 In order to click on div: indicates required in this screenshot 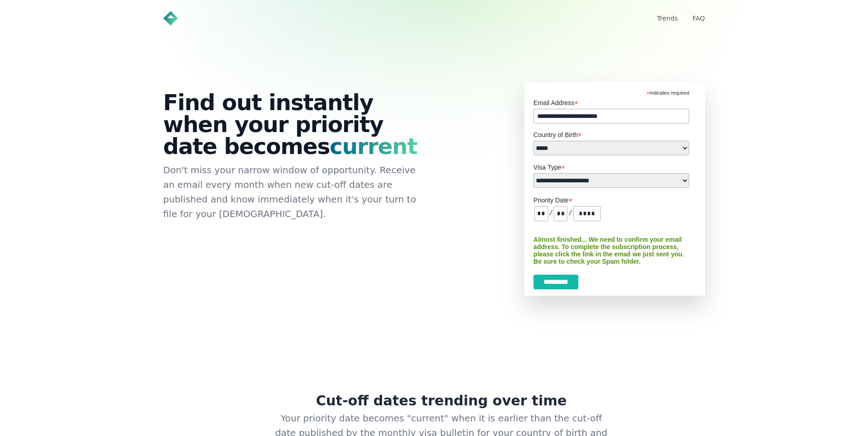, I will do `click(611, 89)`.